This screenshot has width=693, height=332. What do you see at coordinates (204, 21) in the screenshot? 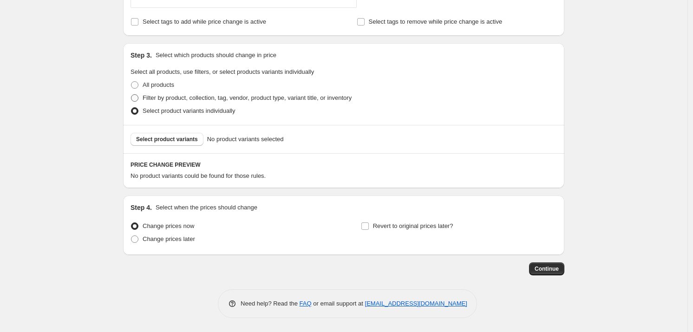
I see `span: Select tags to add while price change is active` at bounding box center [204, 21].